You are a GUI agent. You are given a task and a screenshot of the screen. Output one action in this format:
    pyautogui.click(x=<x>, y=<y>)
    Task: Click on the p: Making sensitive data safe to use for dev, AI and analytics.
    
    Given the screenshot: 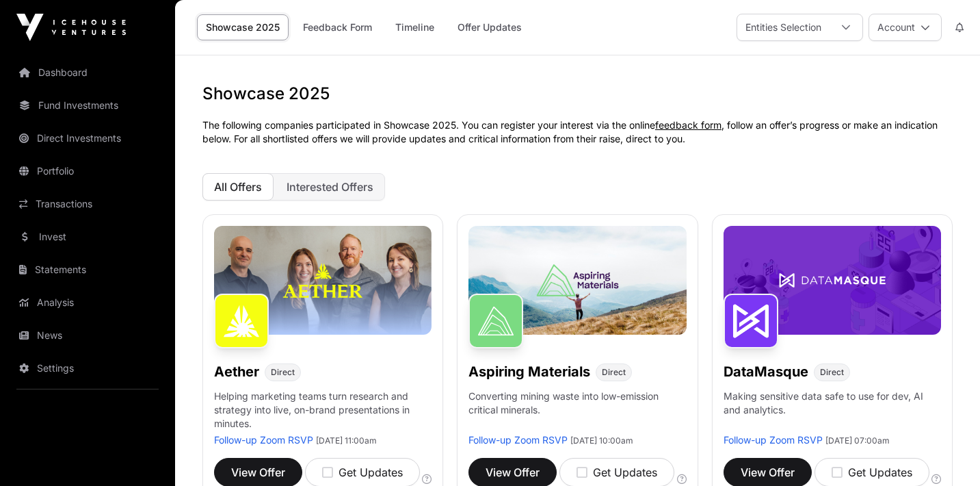 What is the action you would take?
    pyautogui.click(x=833, y=412)
    